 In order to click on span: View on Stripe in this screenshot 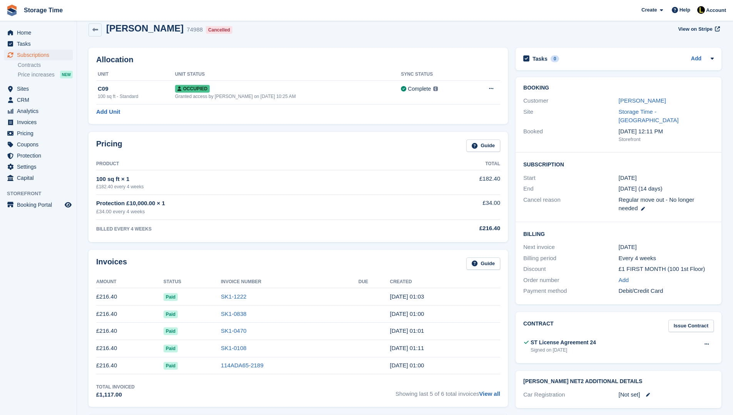, I will do `click(695, 29)`.